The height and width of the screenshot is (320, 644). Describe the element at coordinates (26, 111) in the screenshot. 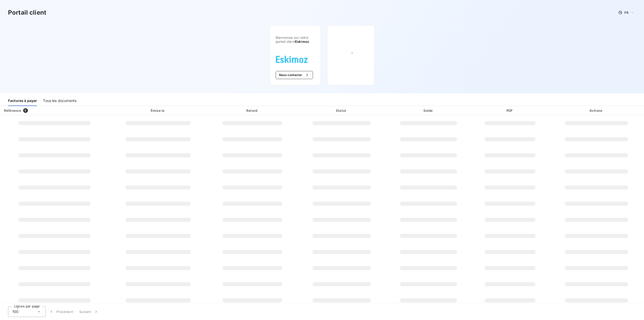

I see `span: 0` at that location.